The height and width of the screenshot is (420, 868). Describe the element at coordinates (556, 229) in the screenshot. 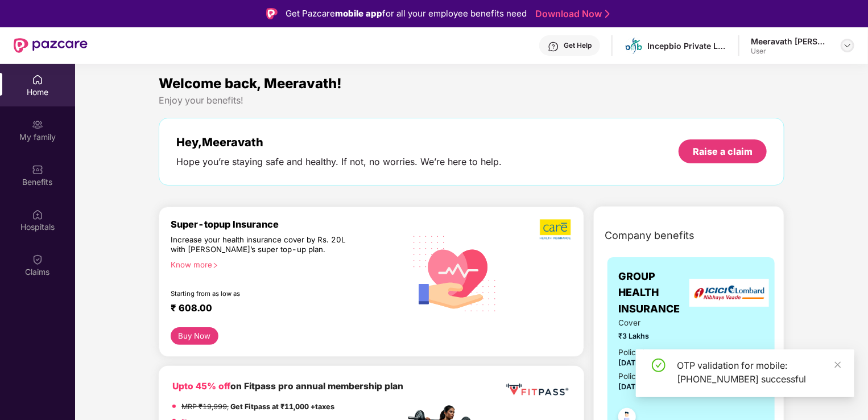

I see `img: b5dec4f62d2307b9de63beb79f102df3.png` at that location.